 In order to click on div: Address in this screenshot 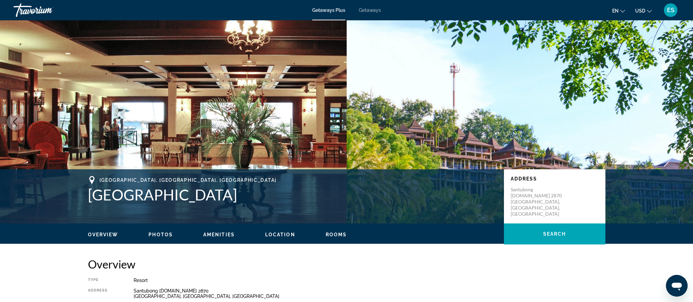, I will do `click(102, 293)`.